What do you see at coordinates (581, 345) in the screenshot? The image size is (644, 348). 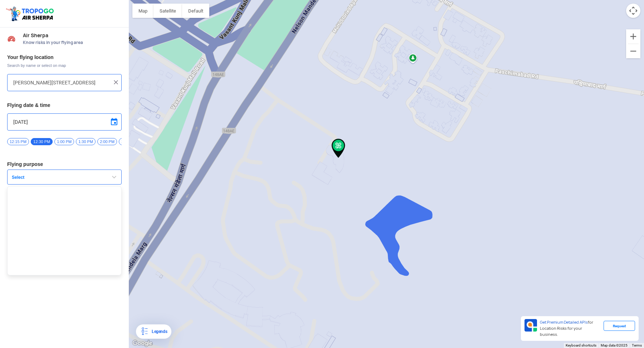 I see `button: Keyboard shortcuts` at bounding box center [581, 345].